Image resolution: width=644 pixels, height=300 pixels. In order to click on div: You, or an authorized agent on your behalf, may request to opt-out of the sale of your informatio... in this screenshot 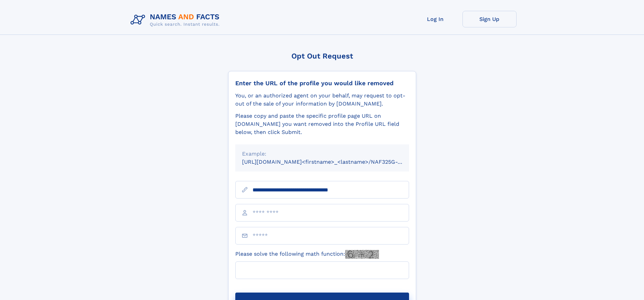, I will do `click(322, 100)`.